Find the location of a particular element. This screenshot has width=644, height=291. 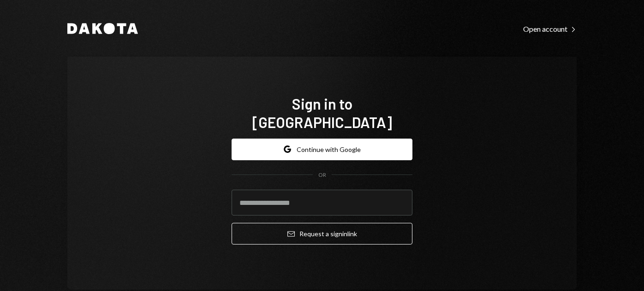

div: OR is located at coordinates (322, 175).